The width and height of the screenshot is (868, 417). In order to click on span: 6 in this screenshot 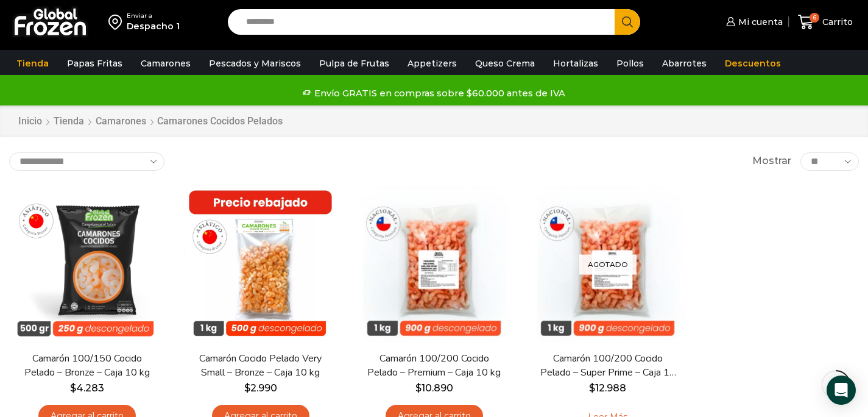, I will do `click(815, 17)`.